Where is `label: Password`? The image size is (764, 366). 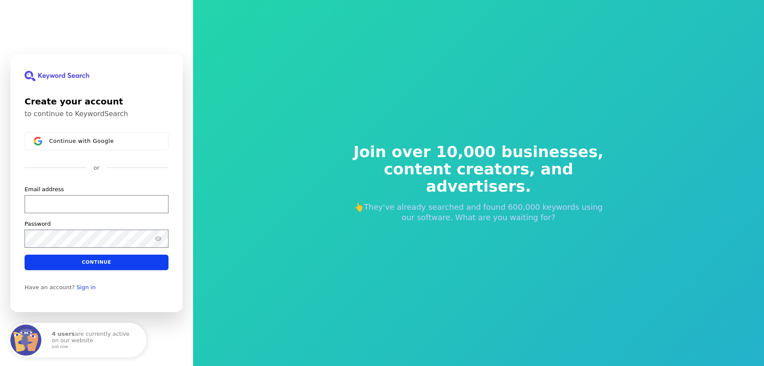
label: Password is located at coordinates (38, 224).